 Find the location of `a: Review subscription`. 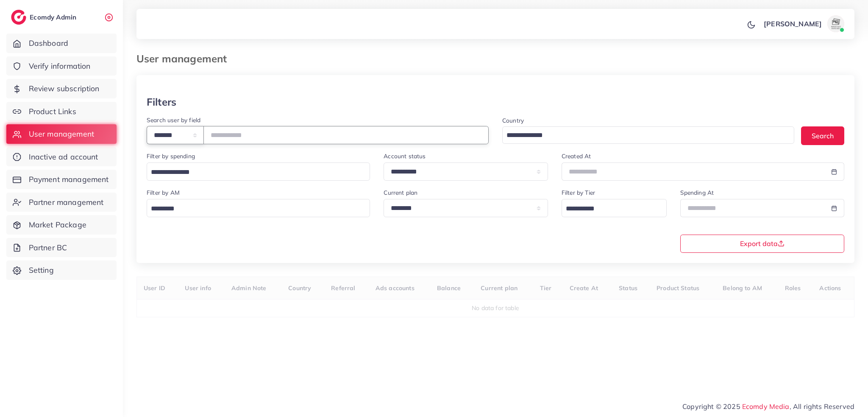

a: Review subscription is located at coordinates (62, 89).